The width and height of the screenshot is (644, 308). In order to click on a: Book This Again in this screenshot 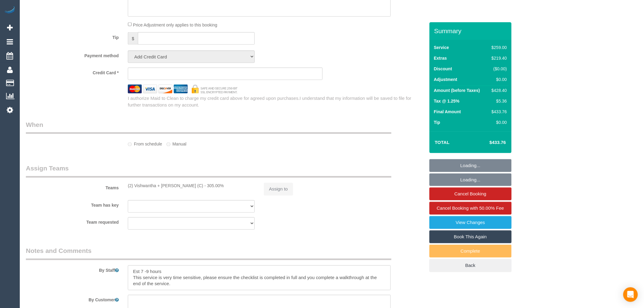, I will do `click(470, 237)`.